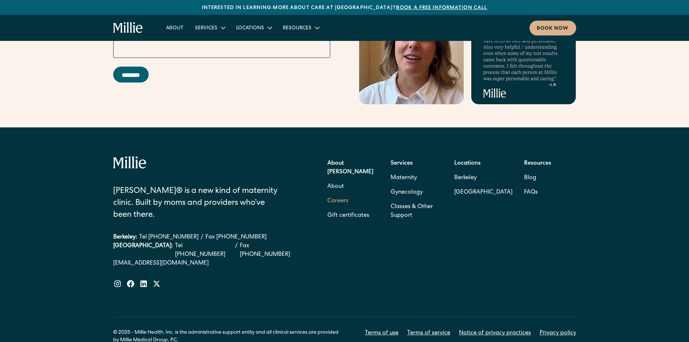 Image resolution: width=689 pixels, height=342 pixels. What do you see at coordinates (531, 192) in the screenshot?
I see `a: FAQs` at bounding box center [531, 192].